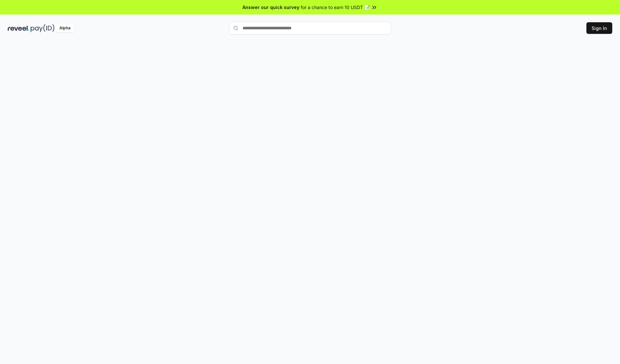 This screenshot has width=620, height=364. I want to click on span: Answer our quick survey, so click(271, 7).